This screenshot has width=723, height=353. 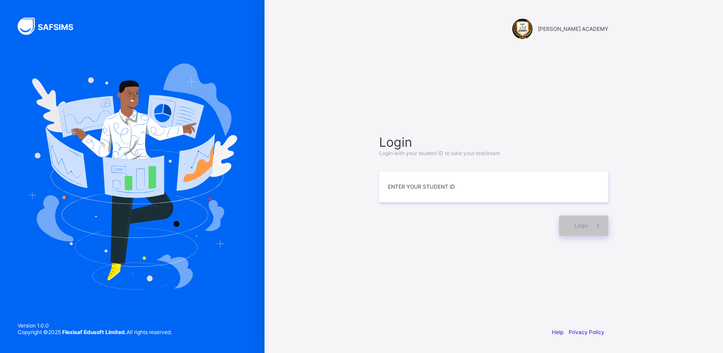 What do you see at coordinates (51, 26) in the screenshot?
I see `img: SAFSIMS Logo` at bounding box center [51, 26].